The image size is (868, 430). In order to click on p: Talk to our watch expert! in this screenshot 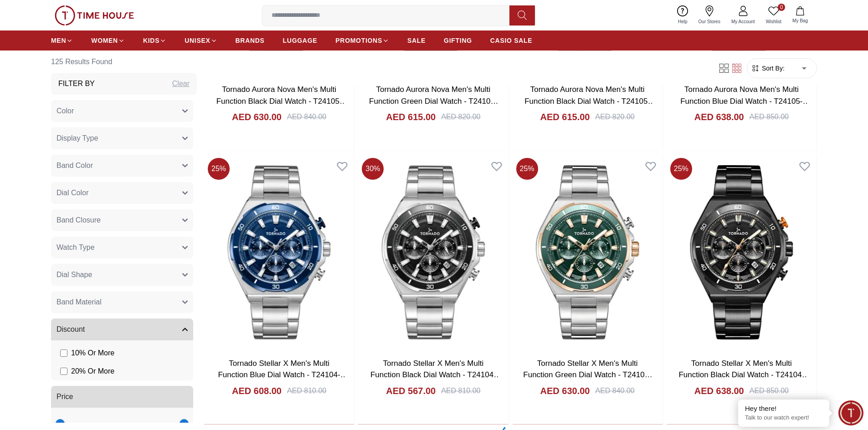, I will do `click(783, 418)`.